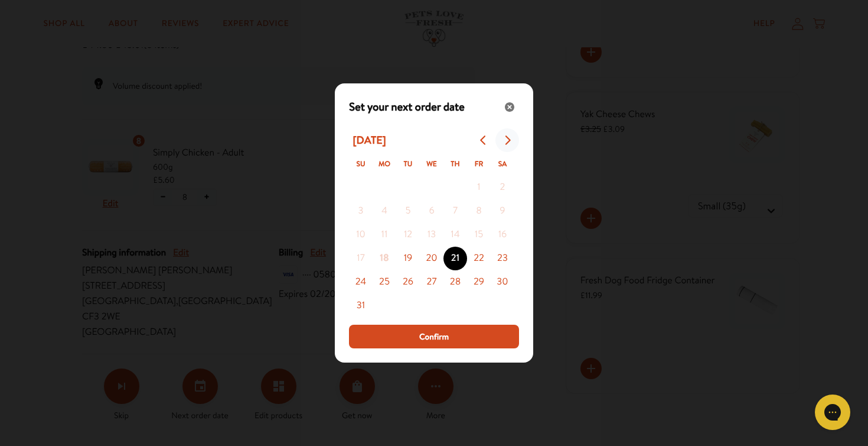  What do you see at coordinates (408, 235) in the screenshot?
I see `button: 12` at bounding box center [408, 235].